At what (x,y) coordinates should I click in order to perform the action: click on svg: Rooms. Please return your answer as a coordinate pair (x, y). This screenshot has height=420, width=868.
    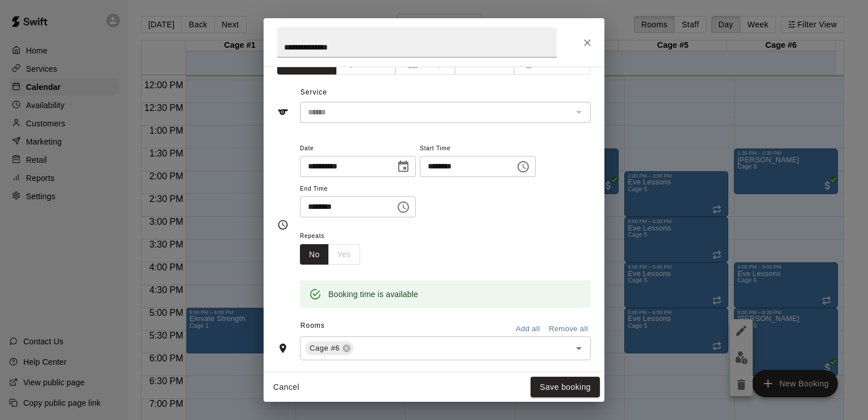
    Looking at the image, I should click on (283, 348).